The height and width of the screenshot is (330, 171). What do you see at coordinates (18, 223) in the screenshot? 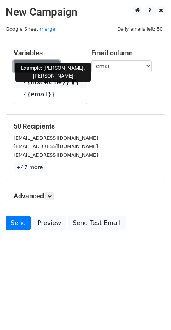
I see `a: Send` at bounding box center [18, 223].